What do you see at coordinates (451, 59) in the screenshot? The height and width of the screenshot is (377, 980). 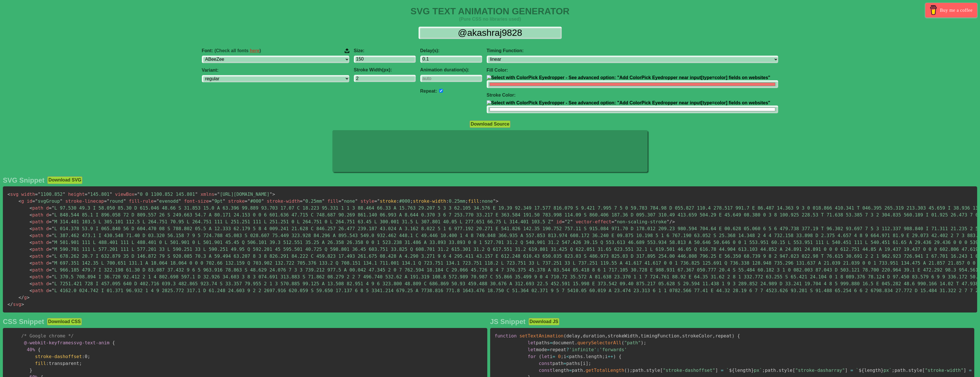 I see `input: 0.1s` at bounding box center [451, 59].